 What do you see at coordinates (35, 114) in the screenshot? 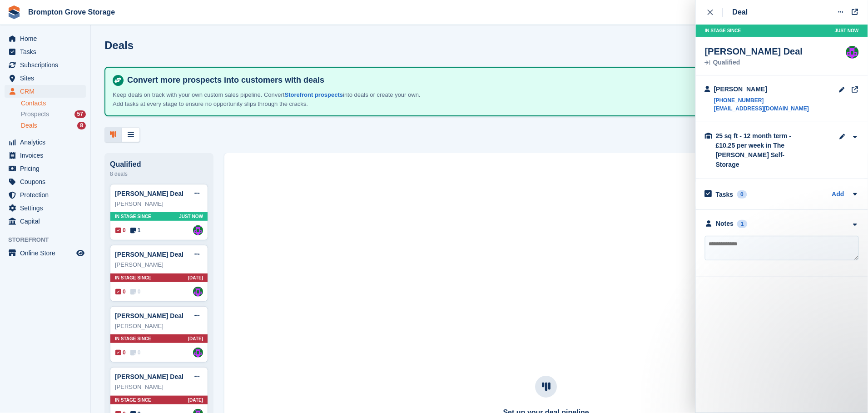
I see `span: Prospects` at bounding box center [35, 114].